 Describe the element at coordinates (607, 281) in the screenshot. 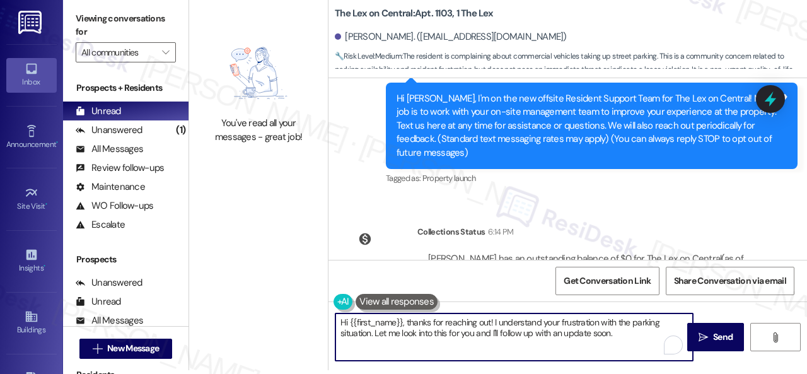

I see `button: Get Conversation Link` at that location.